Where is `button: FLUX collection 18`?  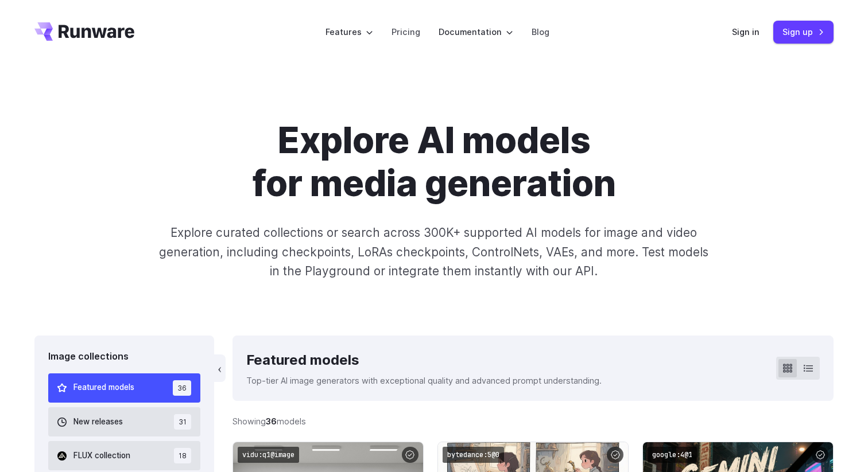 button: FLUX collection 18 is located at coordinates (124, 455).